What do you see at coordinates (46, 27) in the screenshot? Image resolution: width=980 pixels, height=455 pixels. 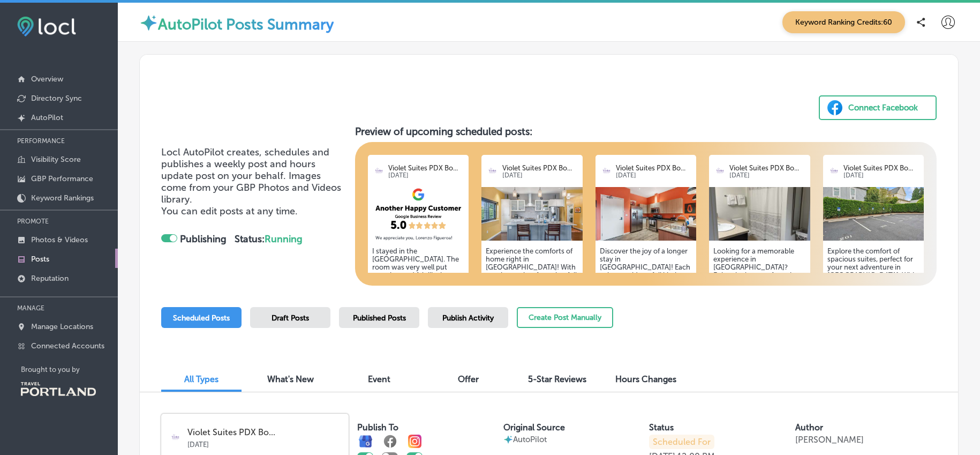 I see `img: fda3e92497d09a02dc62c9cd864e3231.png` at bounding box center [46, 27].